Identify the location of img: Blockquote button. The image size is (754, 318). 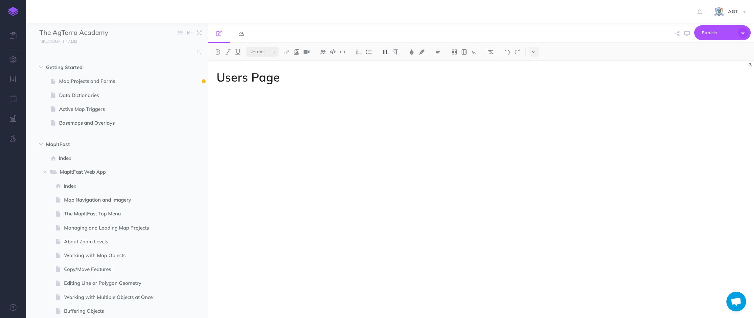
(323, 52).